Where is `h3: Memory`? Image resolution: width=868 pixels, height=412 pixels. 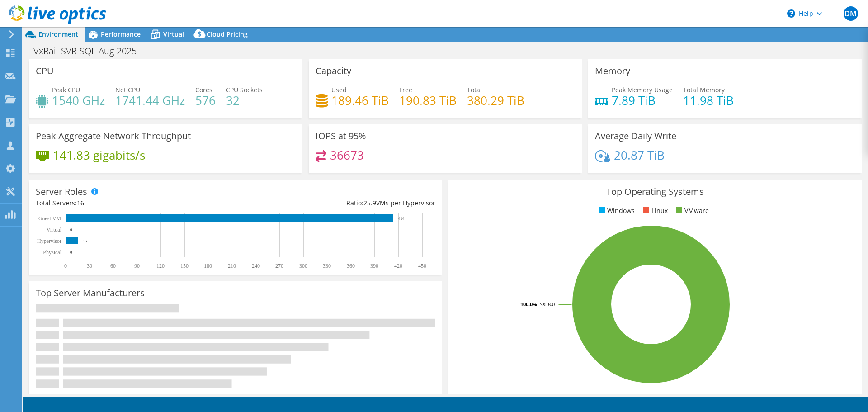
h3: Memory is located at coordinates (612, 71).